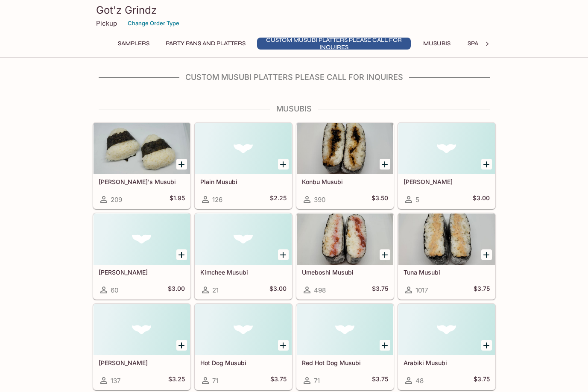 This screenshot has height=392, width=588. Describe the element at coordinates (320, 290) in the screenshot. I see `span: 498` at that location.